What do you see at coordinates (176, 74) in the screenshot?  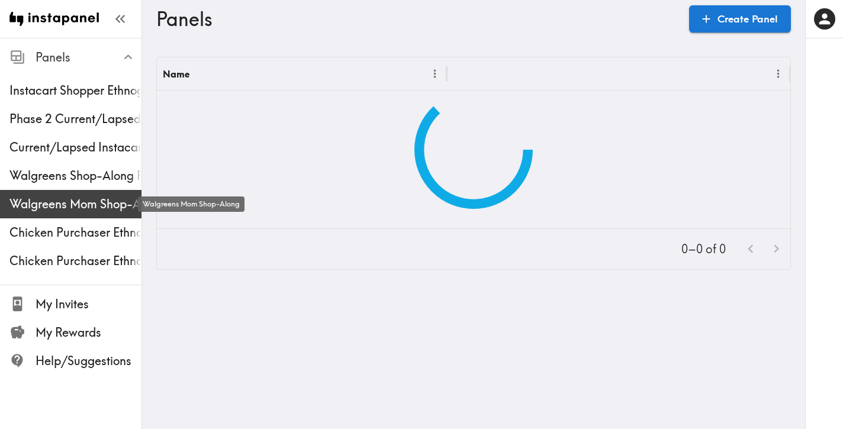 I see `div: Name` at bounding box center [176, 74].